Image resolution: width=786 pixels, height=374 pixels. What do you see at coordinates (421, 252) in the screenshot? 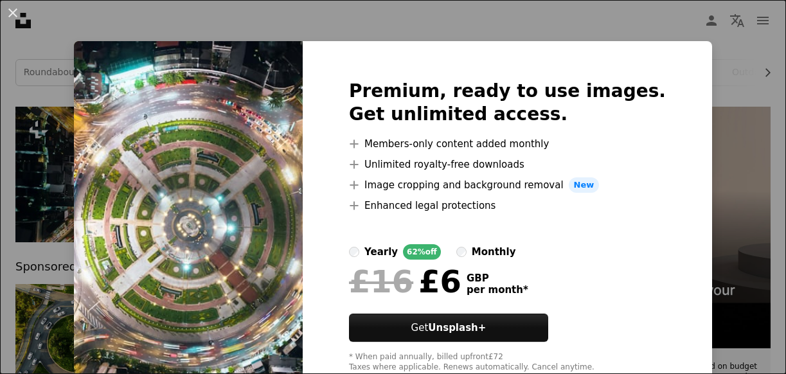
I see `div: 62% off` at bounding box center [421, 252].